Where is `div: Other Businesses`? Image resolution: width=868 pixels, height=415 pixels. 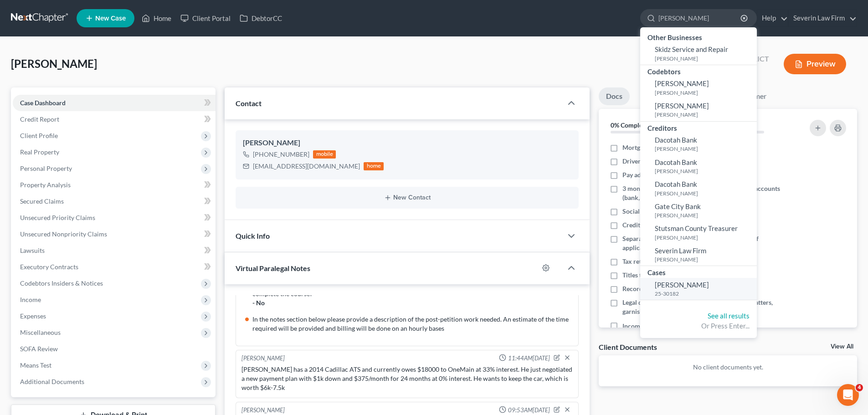 div: Other Businesses is located at coordinates (699, 36).